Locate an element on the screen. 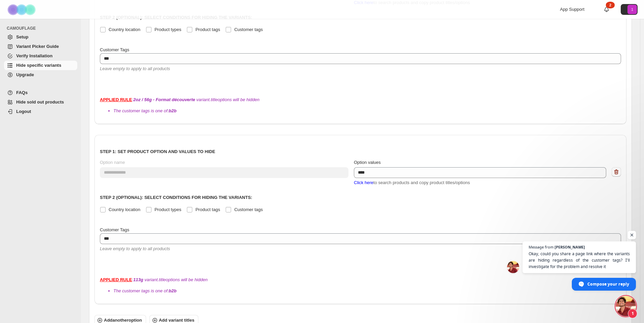  a: Hide specific variants is located at coordinates (40, 65).